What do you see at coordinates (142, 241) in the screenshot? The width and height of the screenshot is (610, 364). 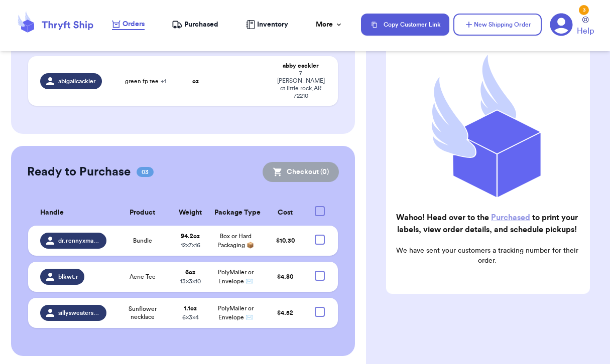 I see `span: Bundle` at bounding box center [142, 241].